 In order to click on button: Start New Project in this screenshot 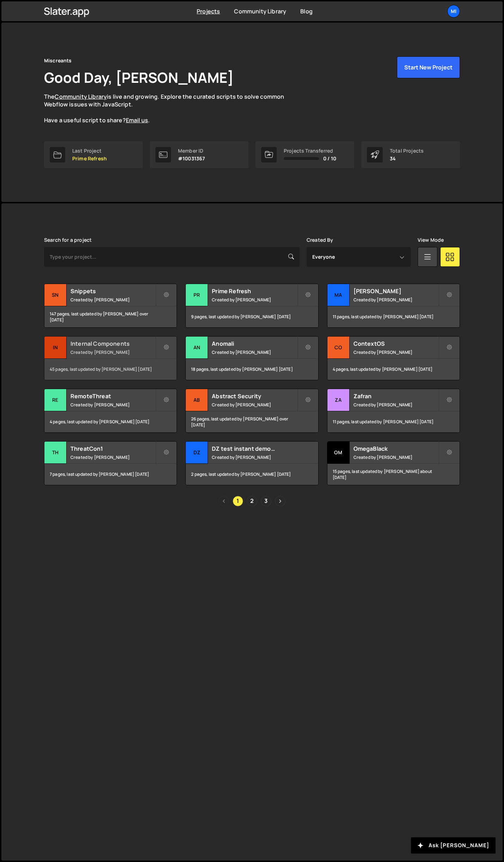, I will do `click(428, 67)`.